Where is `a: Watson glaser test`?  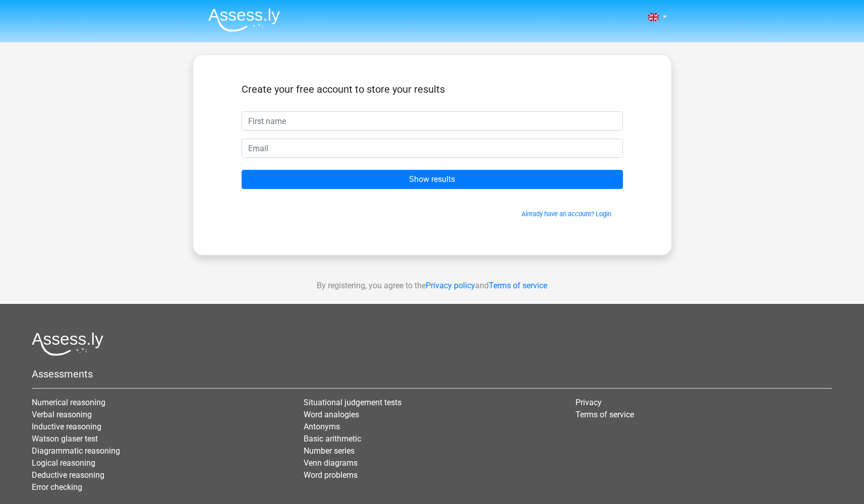 a: Watson glaser test is located at coordinates (65, 439).